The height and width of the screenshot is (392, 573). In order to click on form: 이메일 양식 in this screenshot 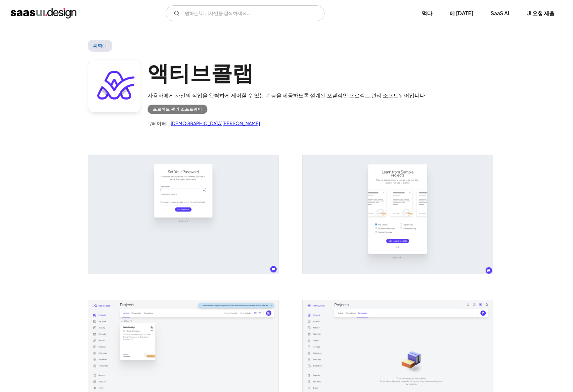, I will do `click(245, 13)`.